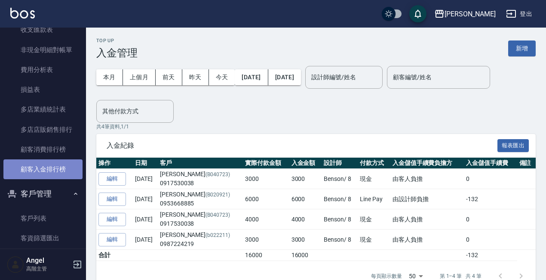  I want to click on button: save, so click(418, 14).